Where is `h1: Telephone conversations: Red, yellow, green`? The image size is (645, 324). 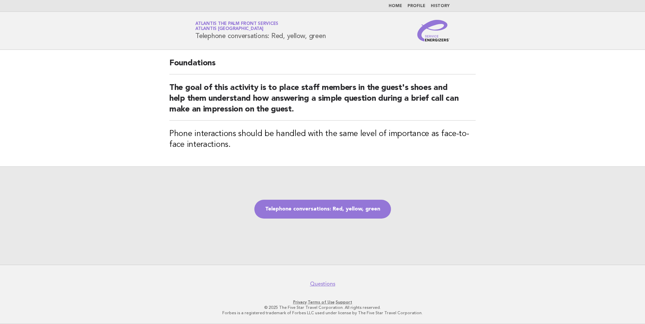 h1: Telephone conversations: Red, yellow, green is located at coordinates (260, 31).